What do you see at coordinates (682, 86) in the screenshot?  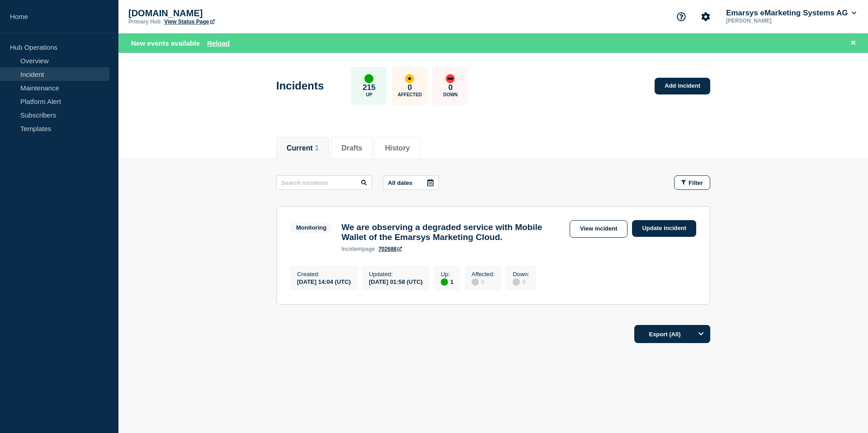 I see `a: Add incident` at bounding box center [682, 86].